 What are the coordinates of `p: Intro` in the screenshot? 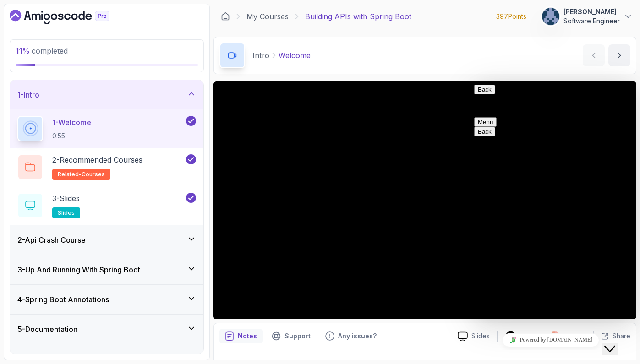 It's located at (261, 55).